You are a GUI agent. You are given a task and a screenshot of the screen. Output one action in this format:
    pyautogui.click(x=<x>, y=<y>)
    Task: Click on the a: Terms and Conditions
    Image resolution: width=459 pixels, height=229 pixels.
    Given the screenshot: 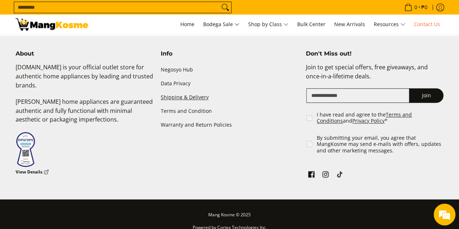 What is the action you would take?
    pyautogui.click(x=364, y=118)
    